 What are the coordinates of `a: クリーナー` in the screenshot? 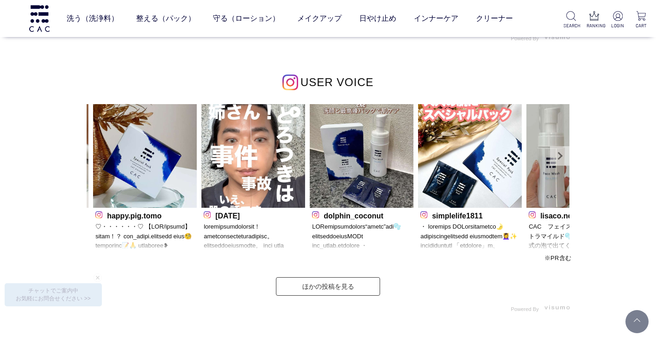 It's located at (495, 19).